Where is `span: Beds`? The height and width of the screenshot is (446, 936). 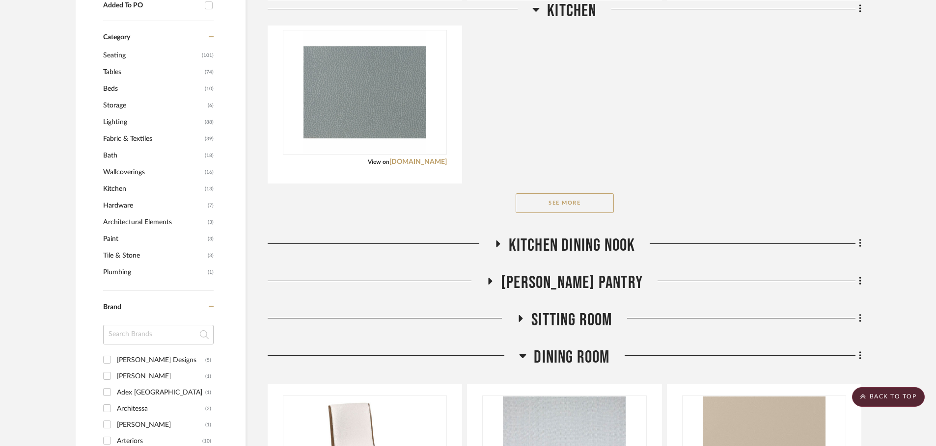
span: Beds is located at coordinates (153, 89).